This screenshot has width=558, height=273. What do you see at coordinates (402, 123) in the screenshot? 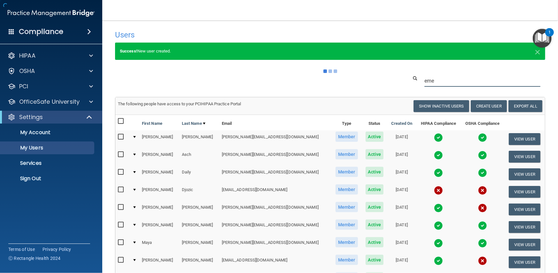
I see `a: Created On` at bounding box center [402, 123].